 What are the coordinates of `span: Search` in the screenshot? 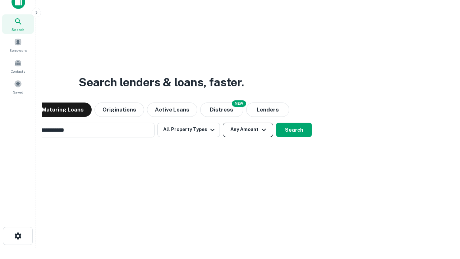 It's located at (18, 29).